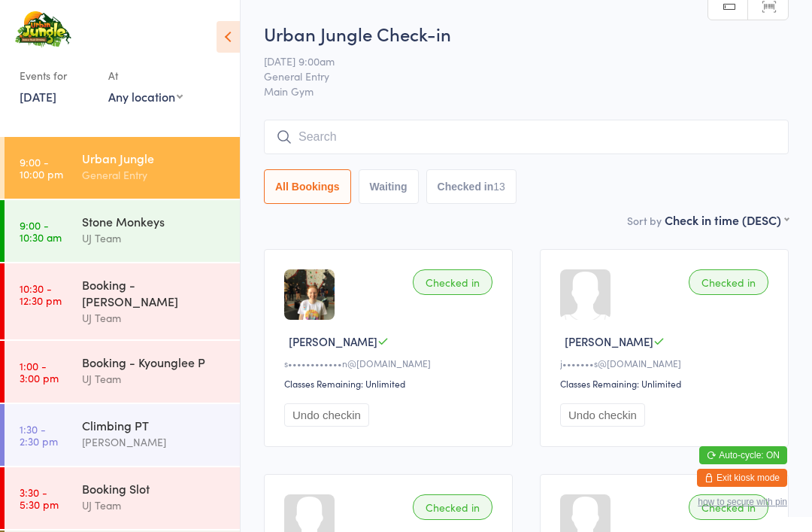 This screenshot has width=812, height=532. What do you see at coordinates (122, 167) in the screenshot?
I see `a: 9:00 -10:00 pmUrban JungleGeneral Entry` at bounding box center [122, 167].